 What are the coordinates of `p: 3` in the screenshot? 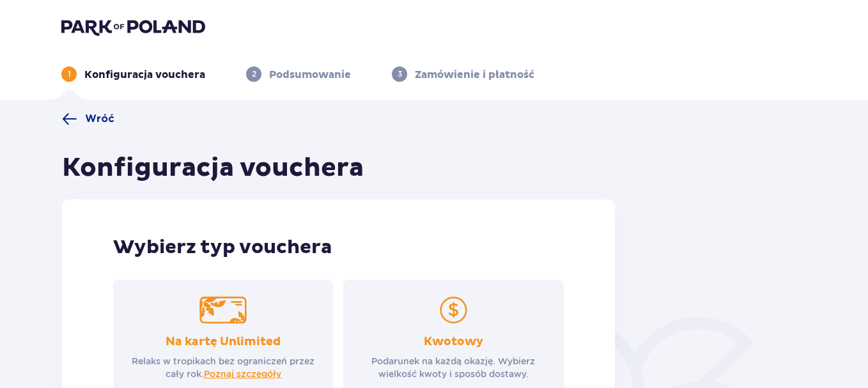 It's located at (400, 74).